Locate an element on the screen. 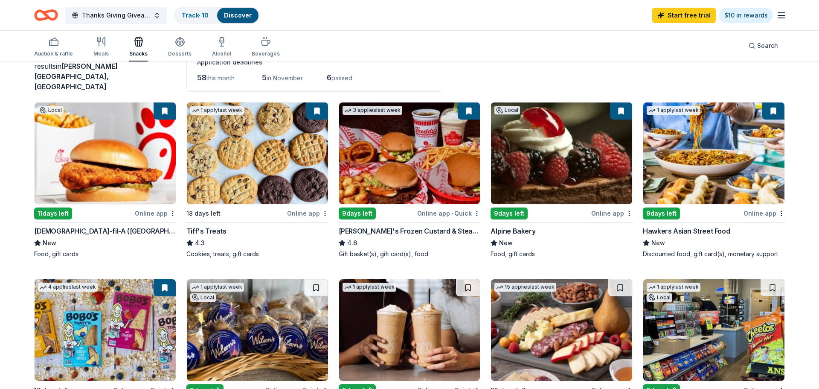 The width and height of the screenshot is (819, 389). img: Image for Tiff's Treats is located at coordinates (257, 153).